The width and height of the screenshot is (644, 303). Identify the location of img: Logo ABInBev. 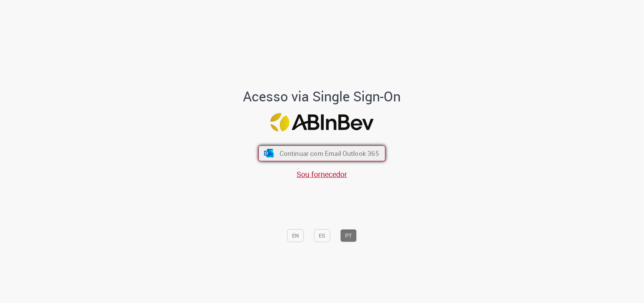
(322, 122).